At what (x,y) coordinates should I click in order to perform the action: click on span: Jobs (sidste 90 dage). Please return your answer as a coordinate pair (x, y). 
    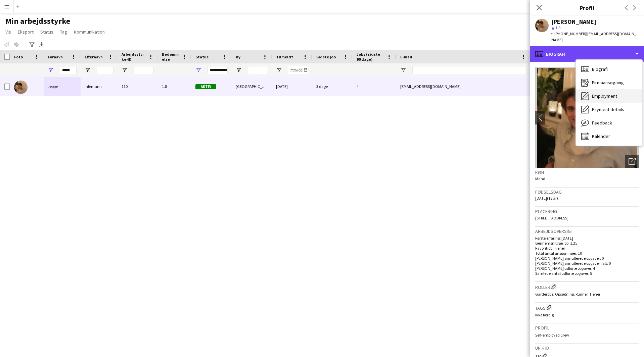
    Looking at the image, I should click on (371, 57).